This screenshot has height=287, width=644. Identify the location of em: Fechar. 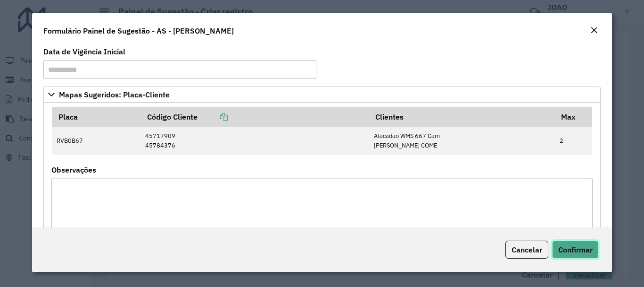
(594, 30).